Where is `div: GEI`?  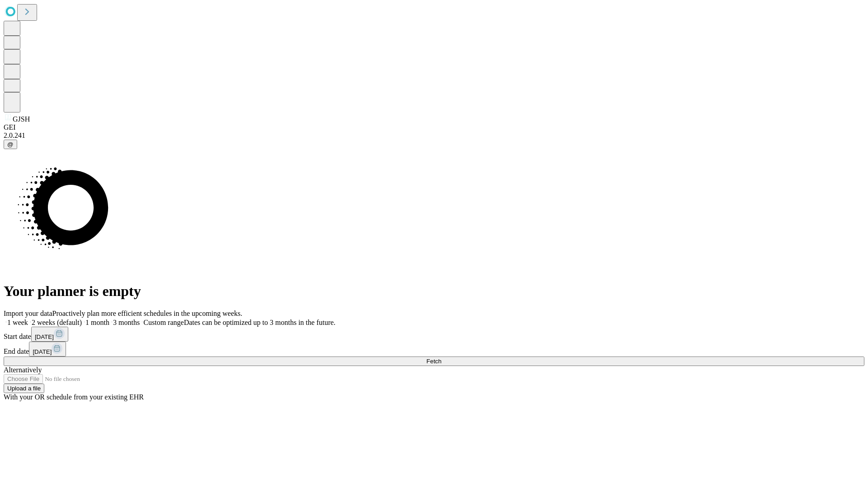
div: GEI is located at coordinates (434, 128).